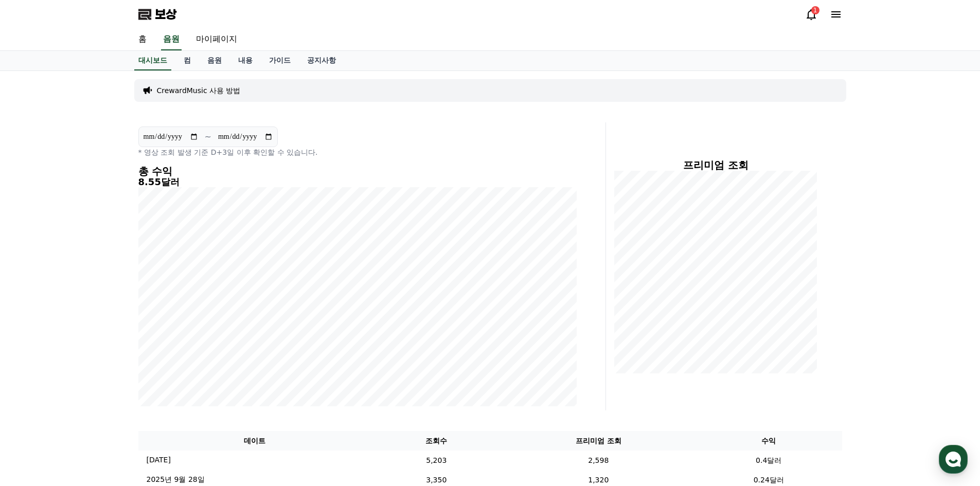  I want to click on a: 공지사항, so click(321, 60).